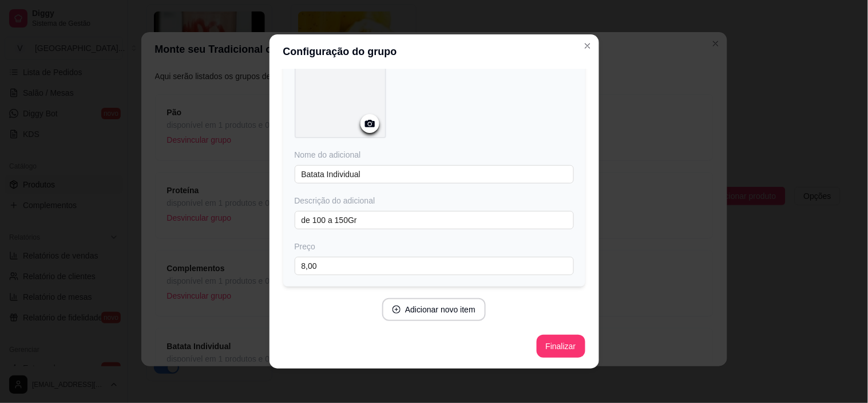 This screenshot has height=403, width=868. Describe the element at coordinates (434, 201) in the screenshot. I see `div: Descrição do adicional` at that location.